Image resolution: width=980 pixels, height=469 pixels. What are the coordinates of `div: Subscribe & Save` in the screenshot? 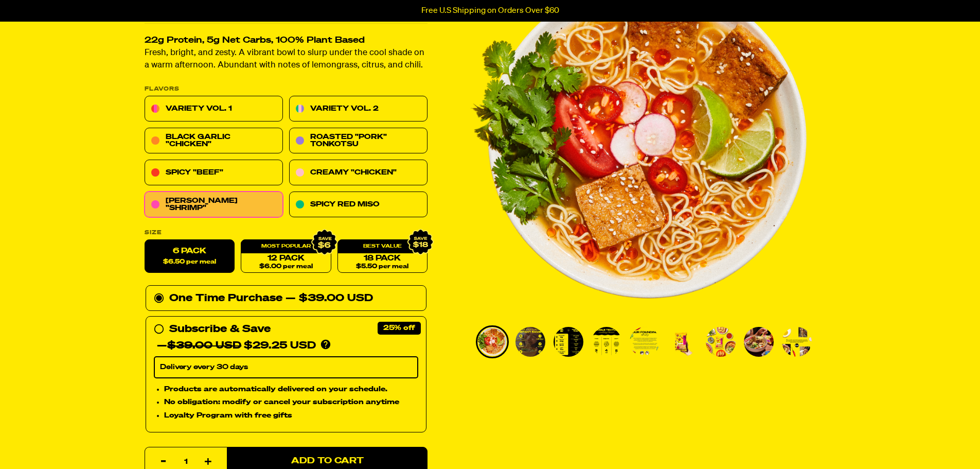 It's located at (220, 329).